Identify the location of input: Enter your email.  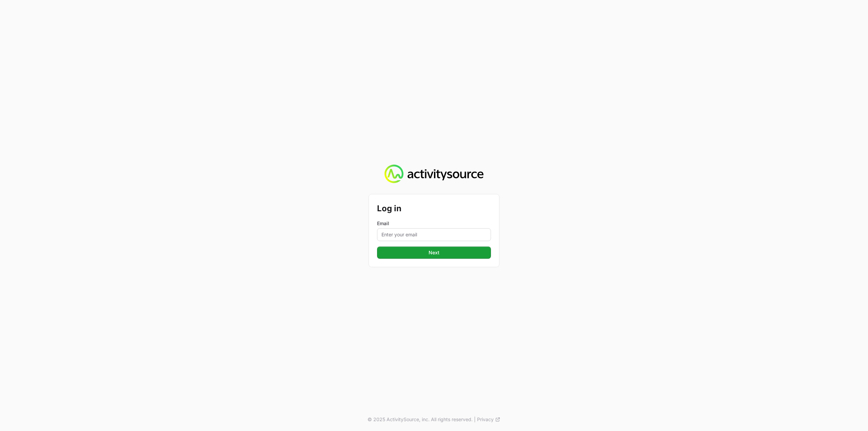
(434, 235).